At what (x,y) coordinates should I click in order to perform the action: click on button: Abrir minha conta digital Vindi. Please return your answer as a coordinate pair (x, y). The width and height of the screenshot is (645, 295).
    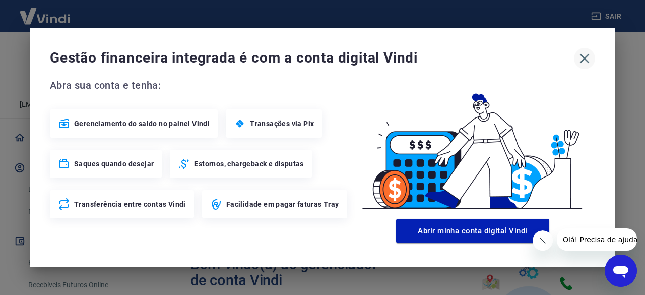
    Looking at the image, I should click on (472, 231).